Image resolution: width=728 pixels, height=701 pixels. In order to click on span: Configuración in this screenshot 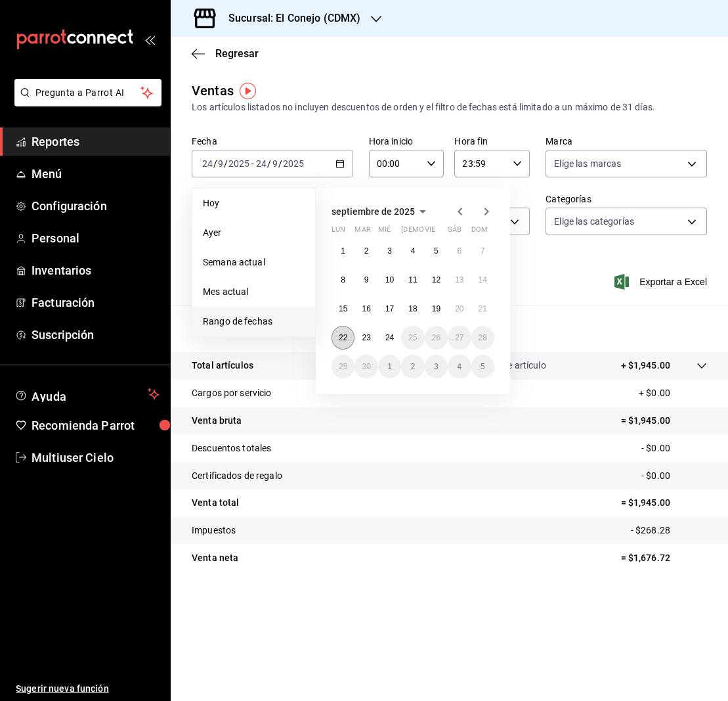, I will do `click(95, 206)`.